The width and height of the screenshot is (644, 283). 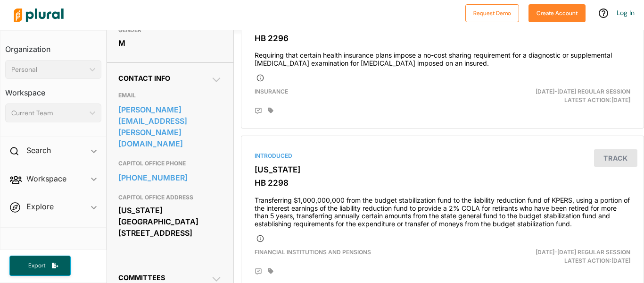 I want to click on button: Create Account, so click(x=557, y=13).